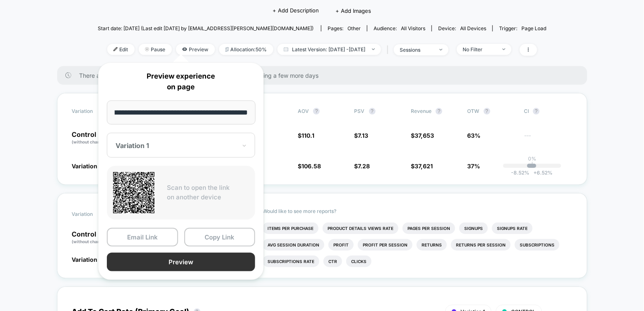 Image resolution: width=644 pixels, height=311 pixels. Describe the element at coordinates (208, 192) in the screenshot. I see `p: Scan to open the link on another device` at that location.